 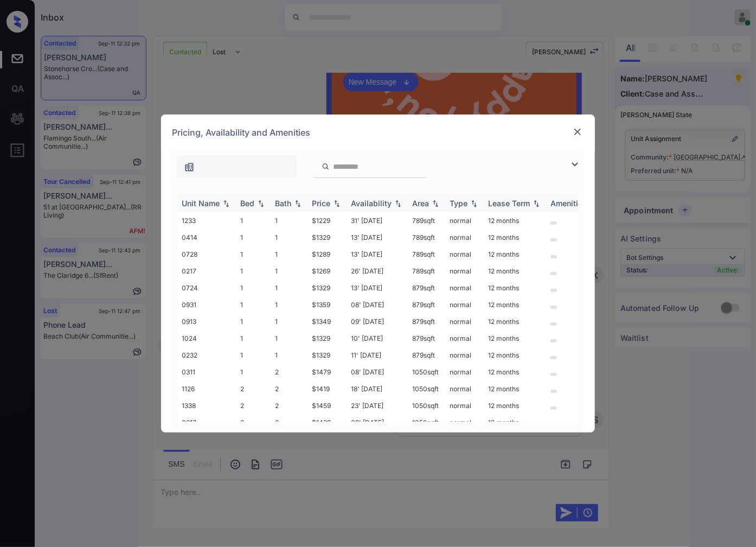 What do you see at coordinates (578, 132) in the screenshot?
I see `img: close` at bounding box center [578, 132].